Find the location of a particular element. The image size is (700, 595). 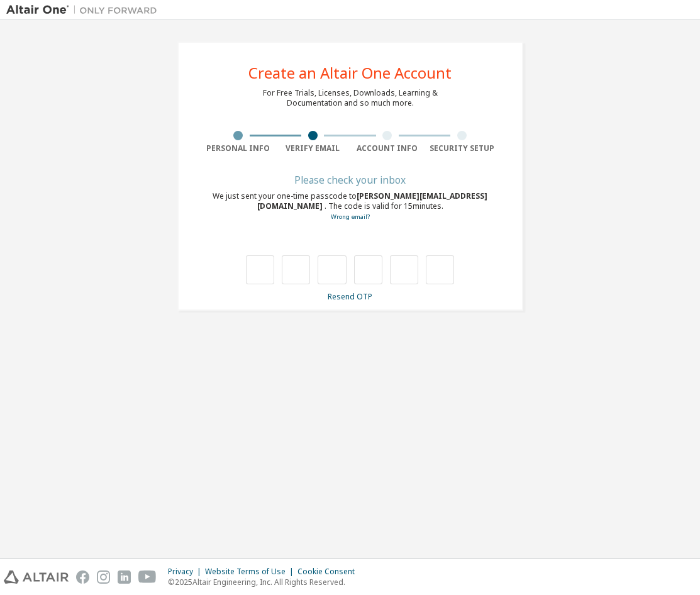

a: Go back to the registration form is located at coordinates (350, 216).